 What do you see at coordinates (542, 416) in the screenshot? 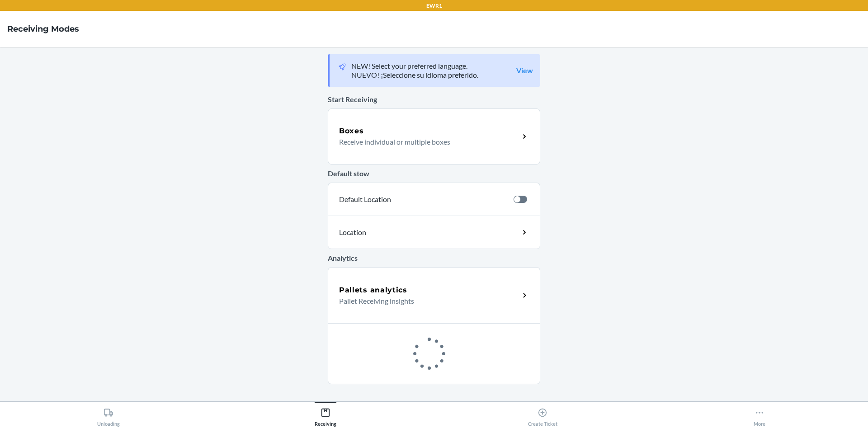
I see `div: Create Ticket` at bounding box center [542, 416].